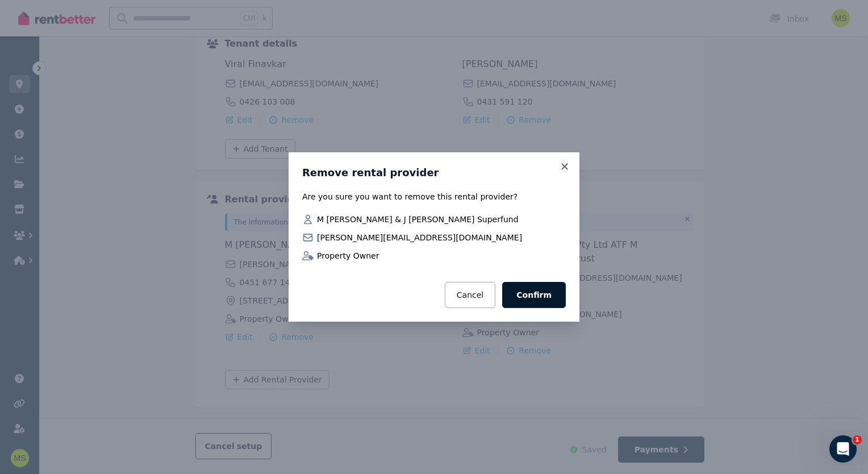 Image resolution: width=868 pixels, height=474 pixels. Describe the element at coordinates (442, 255) in the screenshot. I see `span: Property Owner` at that location.